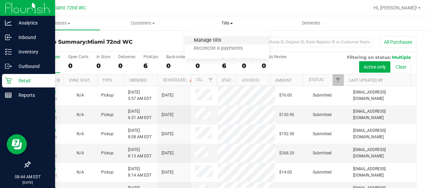  I want to click on span: Reconcile e-payments, so click(218, 48).